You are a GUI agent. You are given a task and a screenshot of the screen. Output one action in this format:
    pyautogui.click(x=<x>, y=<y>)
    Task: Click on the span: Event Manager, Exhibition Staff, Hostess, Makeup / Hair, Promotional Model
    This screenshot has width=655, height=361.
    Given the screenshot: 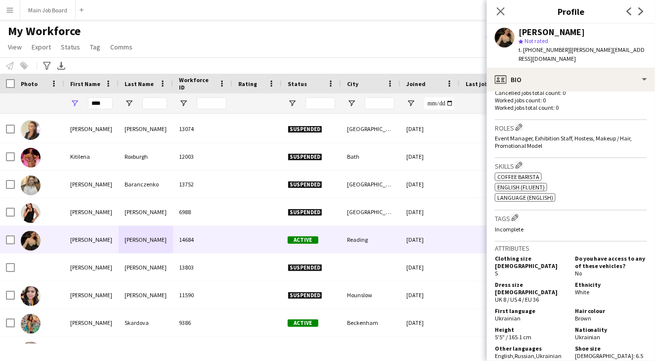 What is the action you would take?
    pyautogui.click(x=563, y=142)
    